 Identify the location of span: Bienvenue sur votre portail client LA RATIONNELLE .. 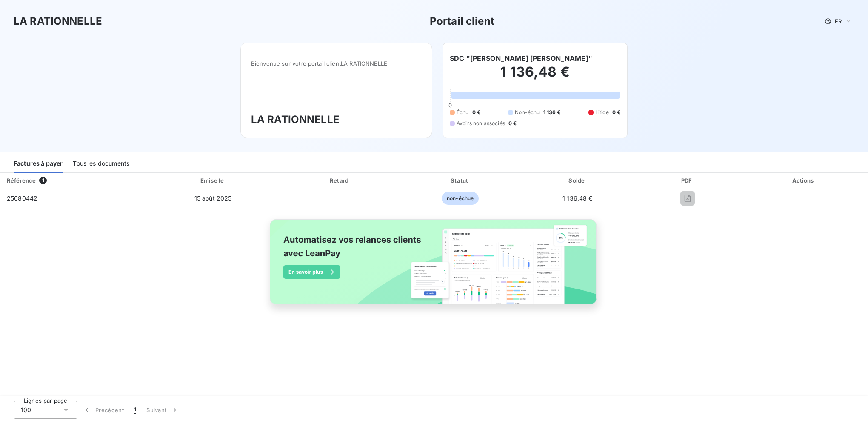
(336, 63).